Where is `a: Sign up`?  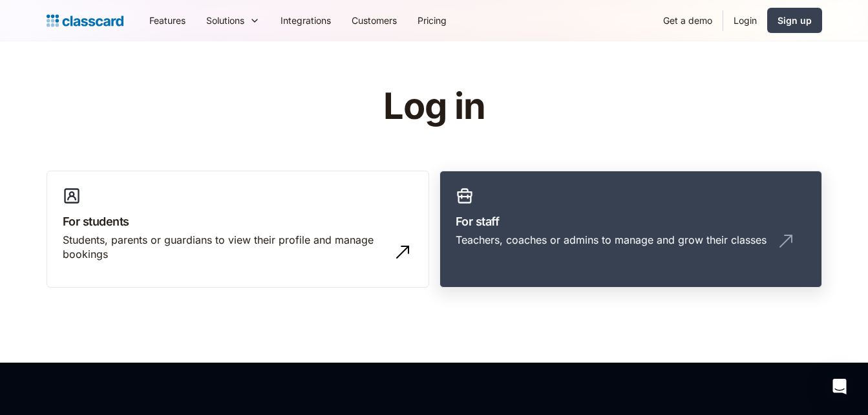 a: Sign up is located at coordinates (794, 20).